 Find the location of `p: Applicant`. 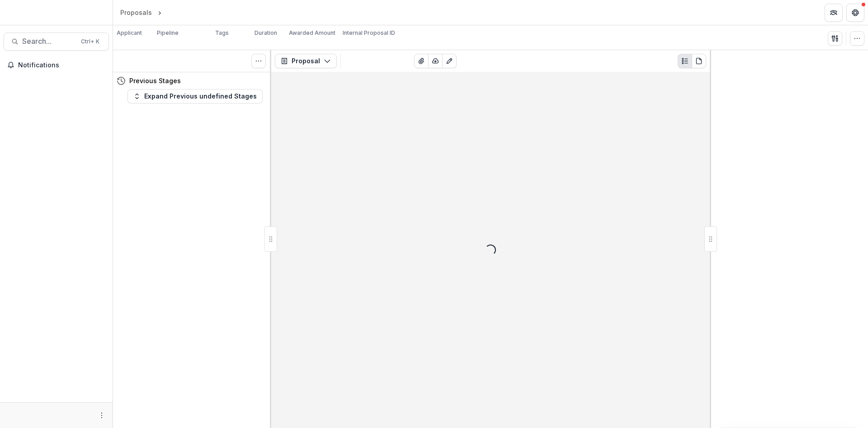

p: Applicant is located at coordinates (129, 33).